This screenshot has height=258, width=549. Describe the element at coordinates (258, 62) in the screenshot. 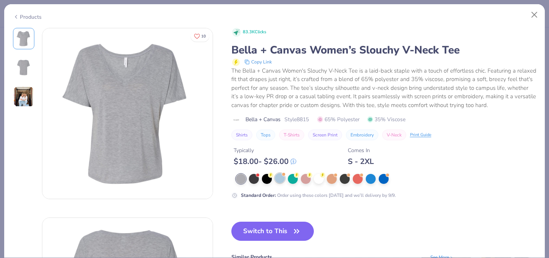

I see `button: copy to clipboard` at that location.